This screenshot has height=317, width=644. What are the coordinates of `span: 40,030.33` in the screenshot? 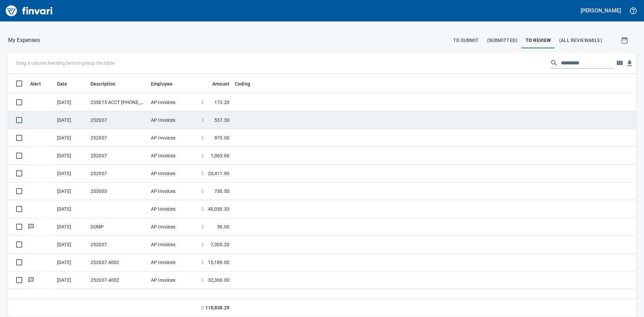 It's located at (218, 209).